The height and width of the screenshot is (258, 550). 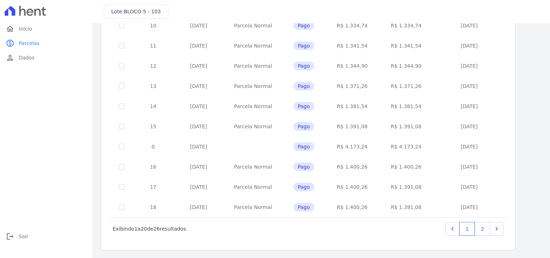 I want to click on td: 11, so click(x=153, y=46).